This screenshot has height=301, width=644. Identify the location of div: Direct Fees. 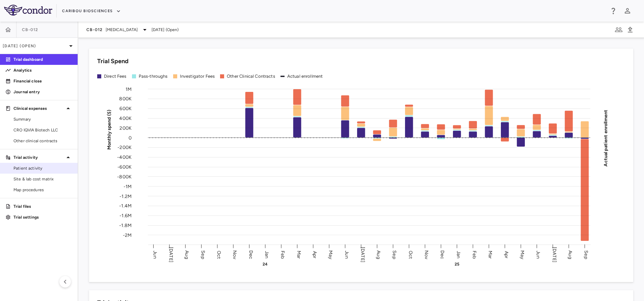
(115, 76).